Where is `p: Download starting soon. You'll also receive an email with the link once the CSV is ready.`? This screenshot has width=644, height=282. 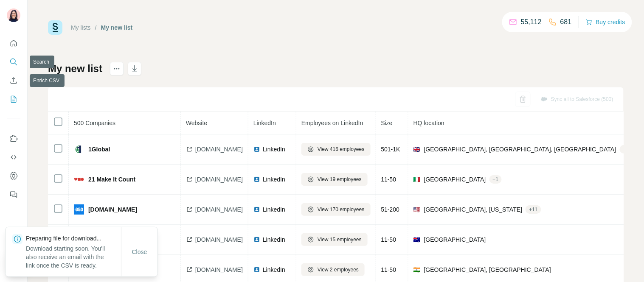
p: Download starting soon. You'll also receive an email with the link once the CSV is ready. is located at coordinates (74, 257).